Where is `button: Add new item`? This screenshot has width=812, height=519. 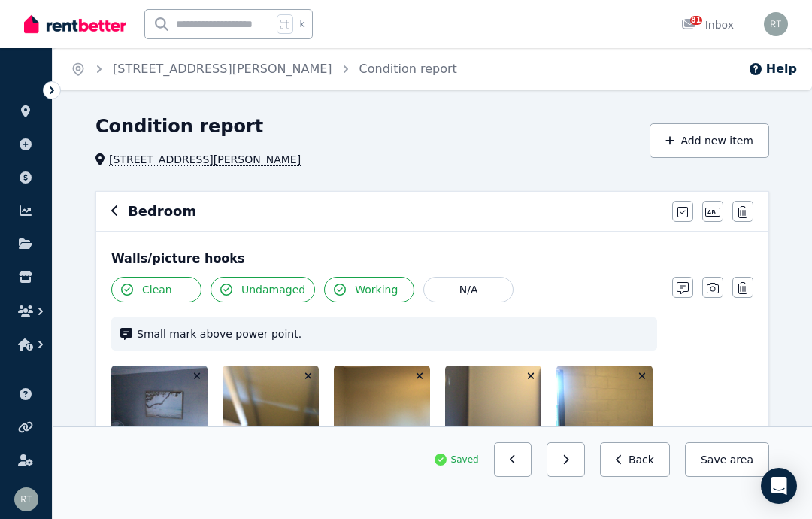 button: Add new item is located at coordinates (710, 141).